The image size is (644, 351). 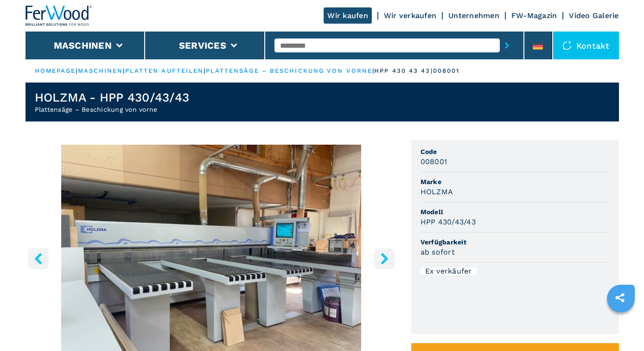 What do you see at coordinates (112, 110) in the screenshot?
I see `h2: Plattensäge – Beschickung von vorne` at bounding box center [112, 110].